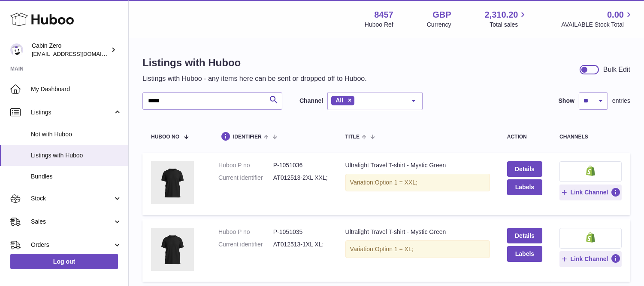 The width and height of the screenshot is (644, 286). I want to click on a: Log out, so click(64, 261).